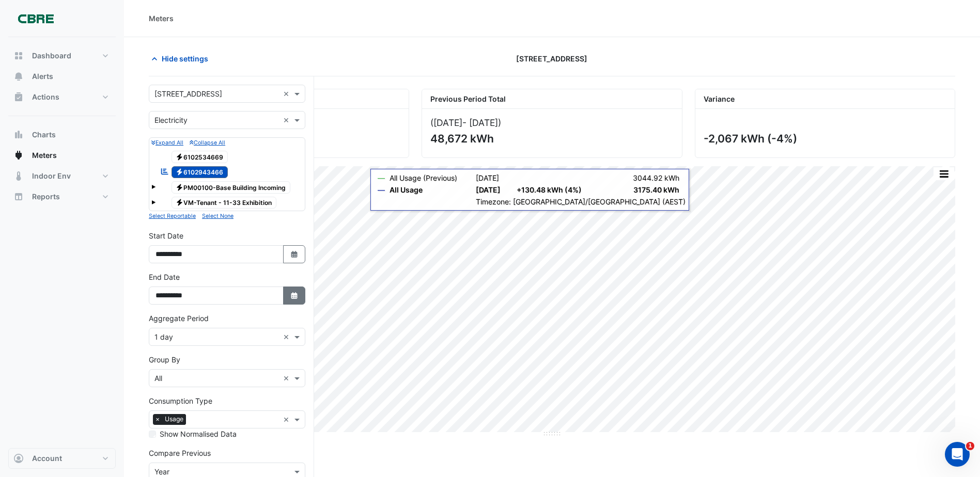 The height and width of the screenshot is (477, 980). I want to click on span: Dashboard, so click(51, 56).